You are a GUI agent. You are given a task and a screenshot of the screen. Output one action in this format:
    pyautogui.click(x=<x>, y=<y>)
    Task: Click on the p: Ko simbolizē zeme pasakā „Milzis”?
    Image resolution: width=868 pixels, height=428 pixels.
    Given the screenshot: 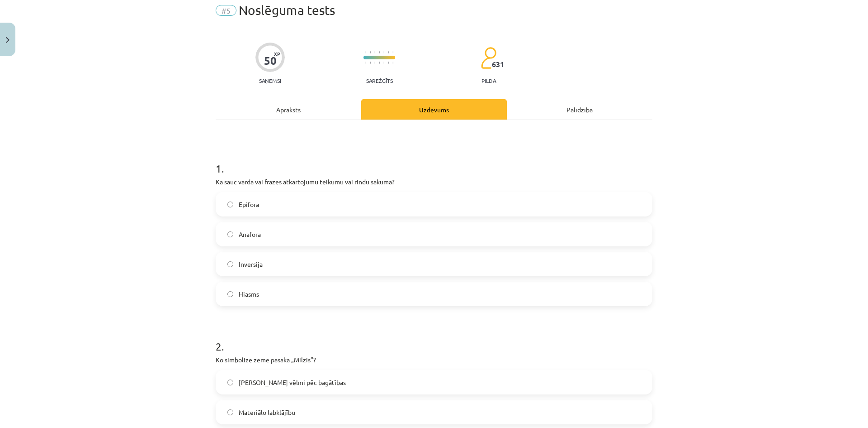 What is the action you would take?
    pyautogui.click(x=434, y=359)
    